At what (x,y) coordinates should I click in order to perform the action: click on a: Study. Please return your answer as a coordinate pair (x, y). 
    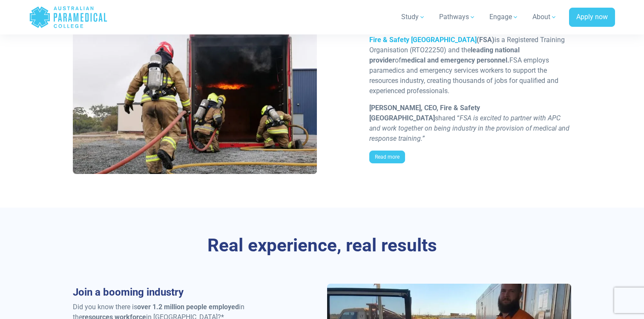
    Looking at the image, I should click on (413, 17).